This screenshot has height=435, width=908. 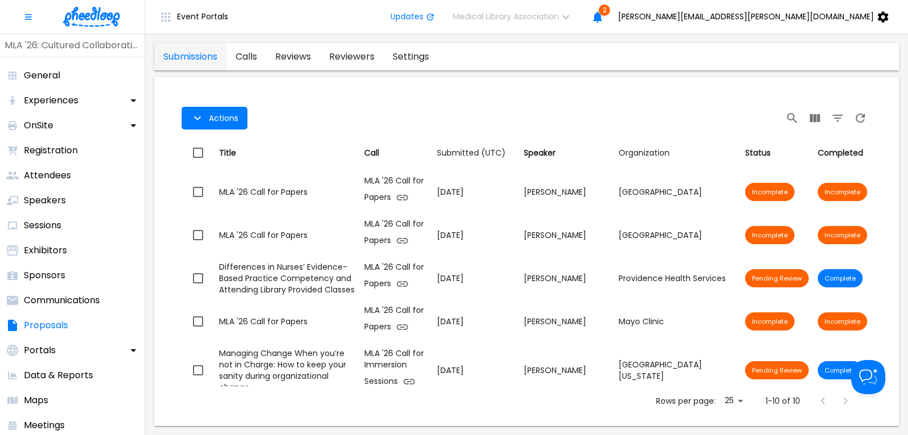 What do you see at coordinates (842, 153) in the screenshot?
I see `div: Completed` at bounding box center [842, 153].